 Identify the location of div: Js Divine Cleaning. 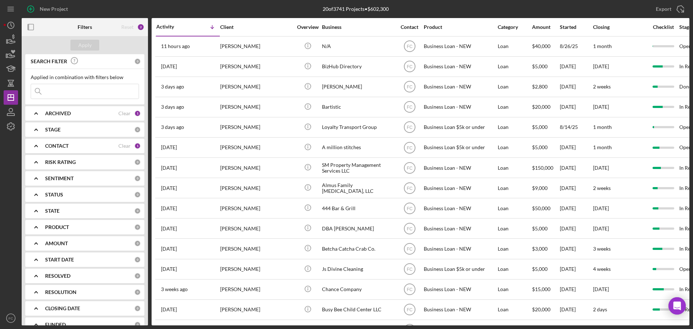
(358, 269).